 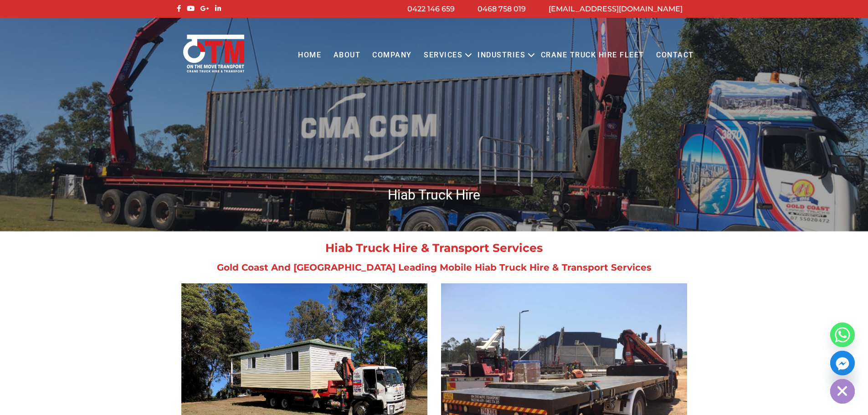 What do you see at coordinates (310, 55) in the screenshot?
I see `a: Home` at bounding box center [310, 55].